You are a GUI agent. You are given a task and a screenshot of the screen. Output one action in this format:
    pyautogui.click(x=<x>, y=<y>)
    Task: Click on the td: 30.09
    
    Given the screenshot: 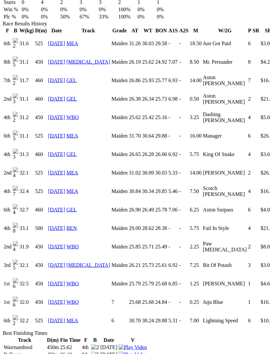 What is the action you would take?
    pyautogui.click(x=148, y=173)
    